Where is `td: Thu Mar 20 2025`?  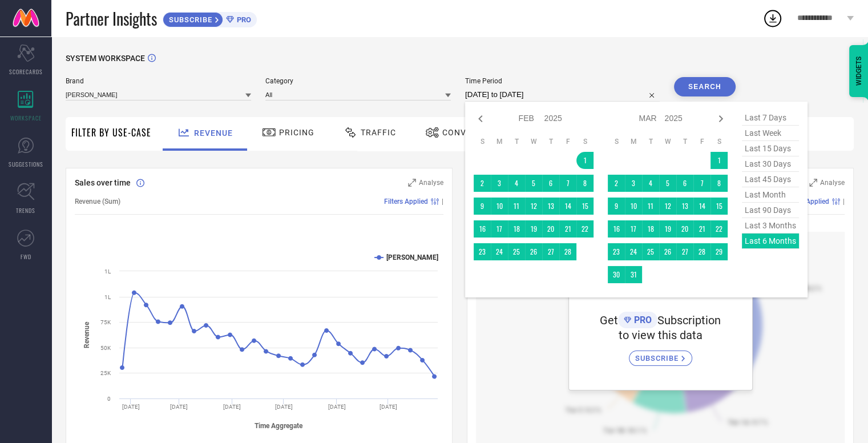 td: Thu Mar 20 2025 is located at coordinates (685, 229).